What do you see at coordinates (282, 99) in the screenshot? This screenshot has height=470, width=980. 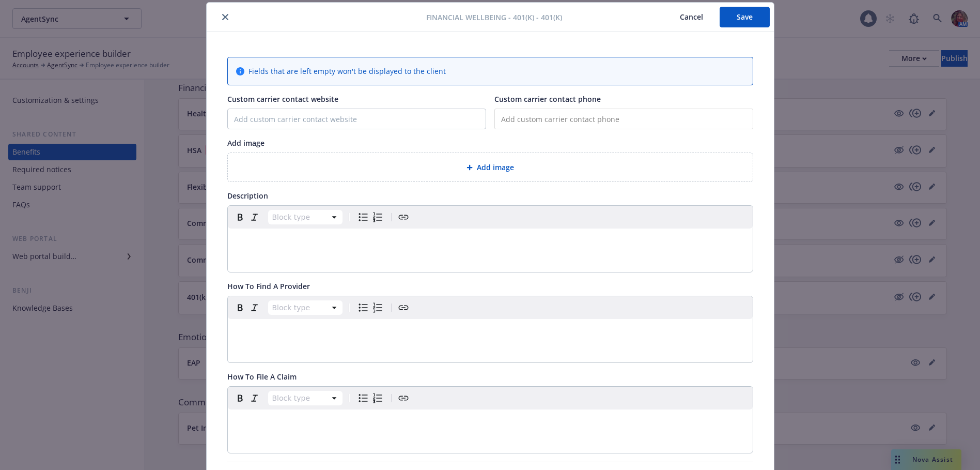 I see `span: Custom carrier contact website` at bounding box center [282, 99].